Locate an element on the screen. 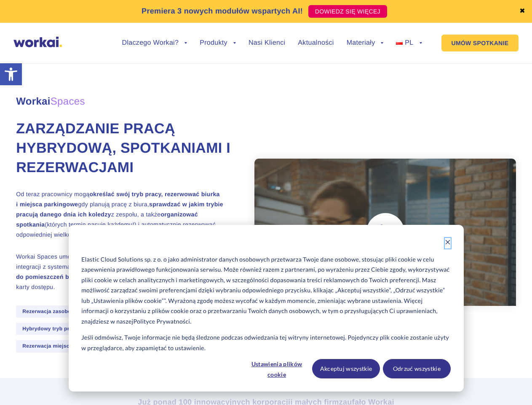  strong: dostęp do pomieszczeń biurowych is located at coordinates (123, 272).